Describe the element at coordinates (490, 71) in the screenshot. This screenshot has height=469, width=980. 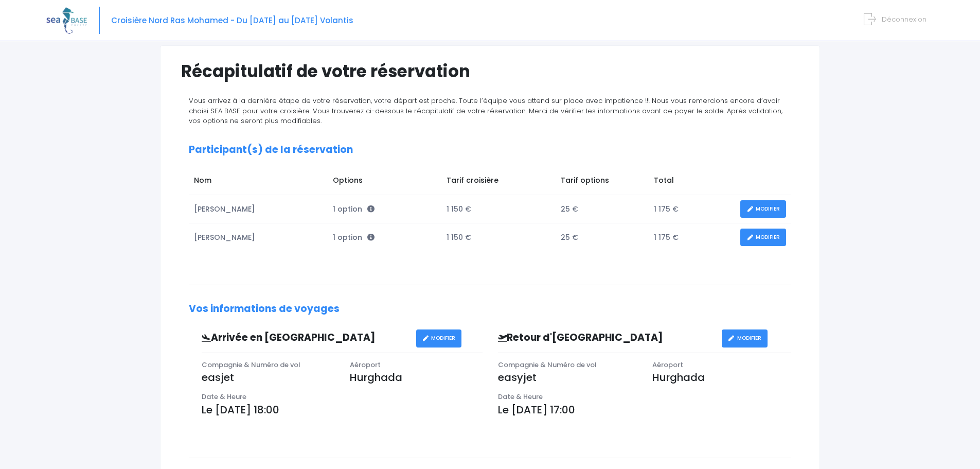
I see `h1: Récapitulatif de votre réservation` at that location.